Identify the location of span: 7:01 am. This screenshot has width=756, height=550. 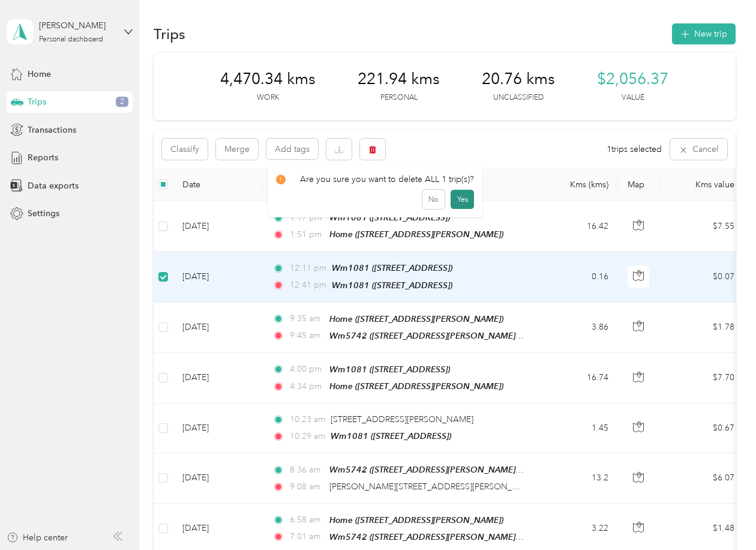
(307, 536).